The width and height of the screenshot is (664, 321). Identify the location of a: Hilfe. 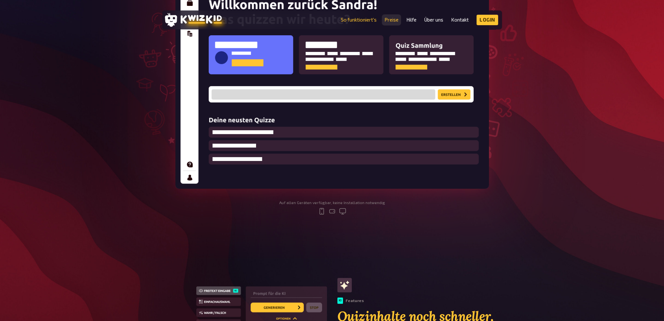
(411, 20).